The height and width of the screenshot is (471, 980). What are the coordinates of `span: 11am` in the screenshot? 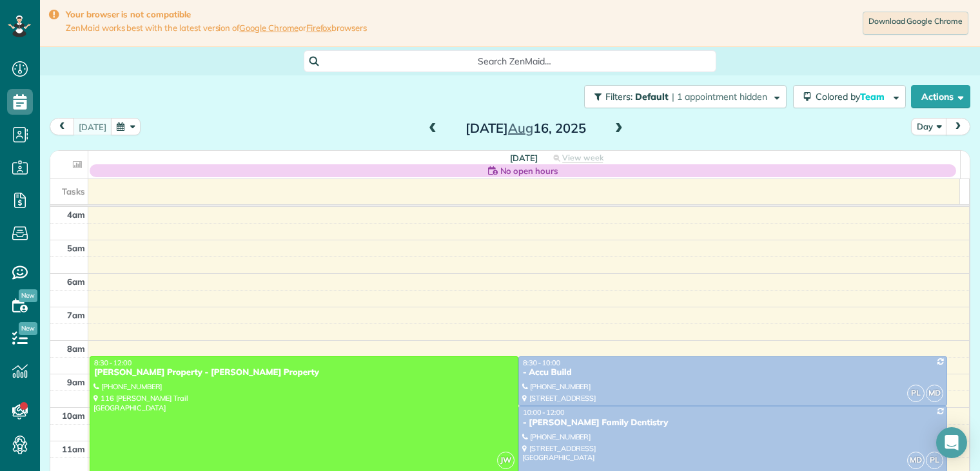 It's located at (74, 449).